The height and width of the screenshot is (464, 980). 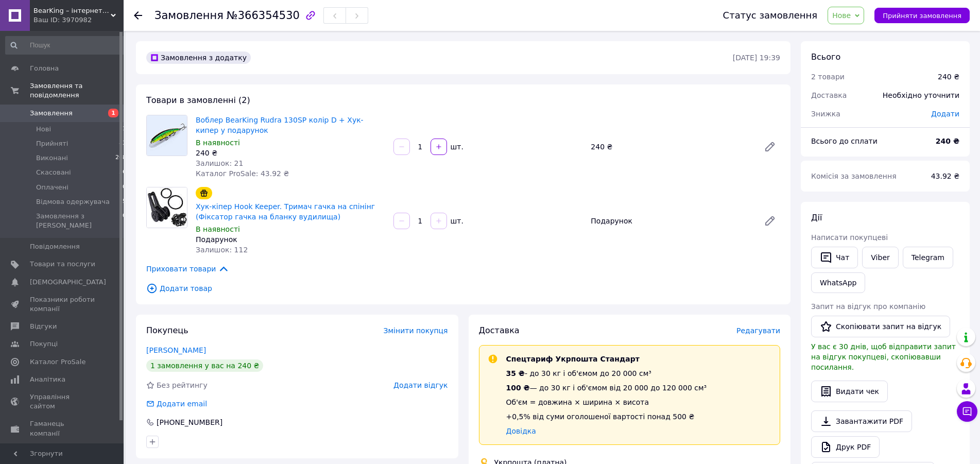 What do you see at coordinates (522, 431) in the screenshot?
I see `a: Довідка` at bounding box center [522, 431].